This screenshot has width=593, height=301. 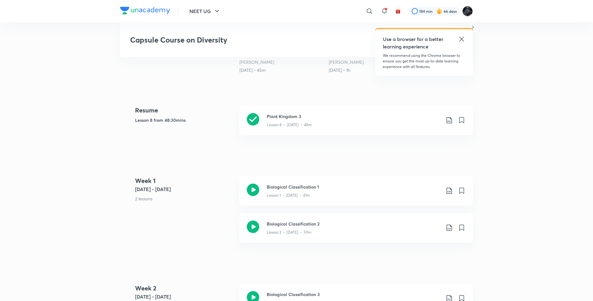 I want to click on img: avatar, so click(x=398, y=11).